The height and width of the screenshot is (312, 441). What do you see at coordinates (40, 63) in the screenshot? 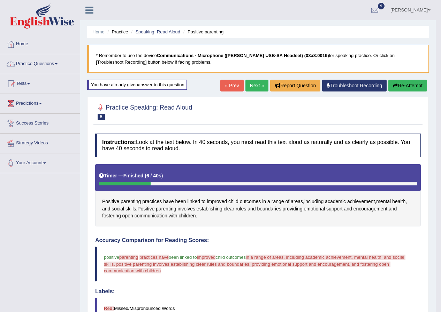
I see `a: Practice Questions` at bounding box center [40, 63].